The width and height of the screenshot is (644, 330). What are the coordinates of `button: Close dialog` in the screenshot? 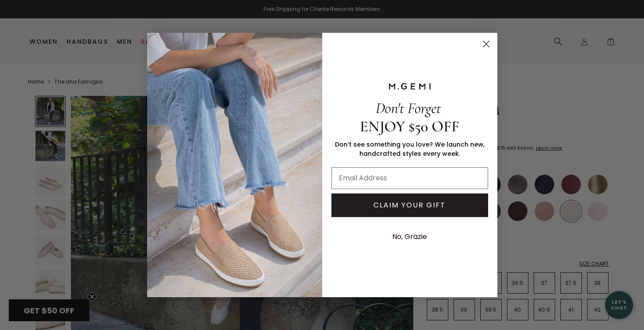 It's located at (486, 44).